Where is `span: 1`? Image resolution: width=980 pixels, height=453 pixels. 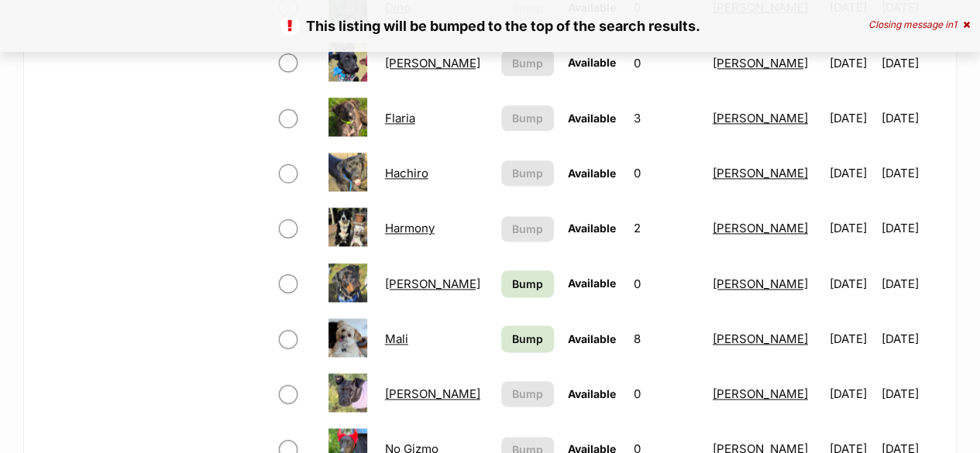 span: 1 is located at coordinates (955, 24).